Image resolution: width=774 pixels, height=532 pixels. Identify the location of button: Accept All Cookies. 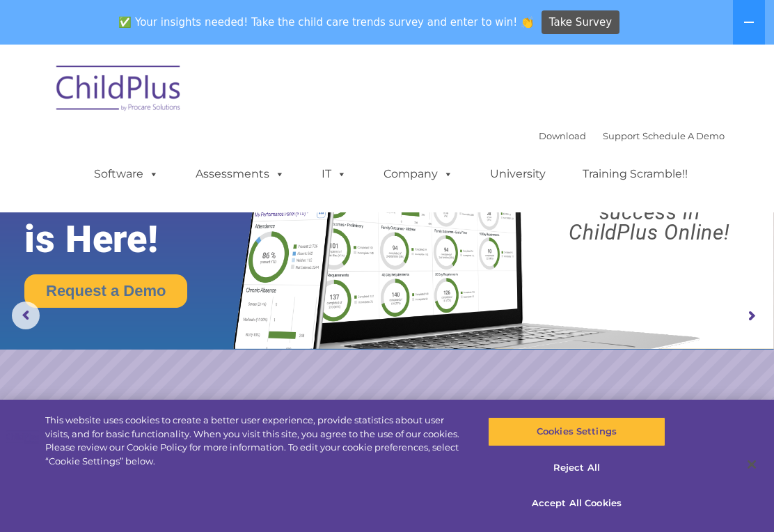
(577, 503).